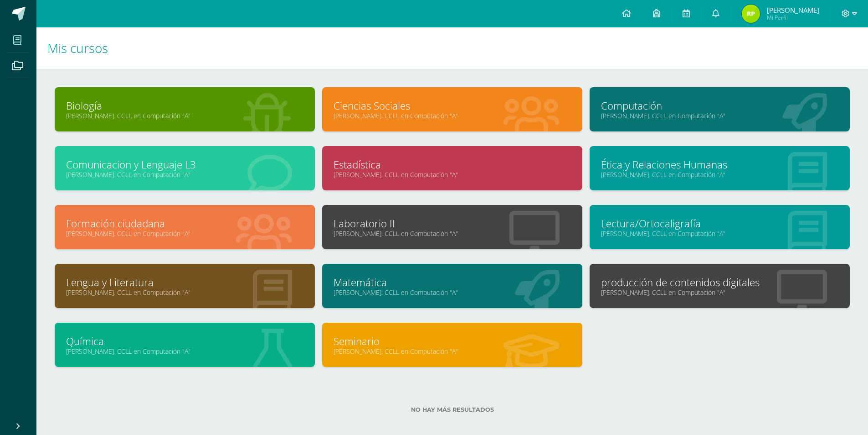 This screenshot has height=435, width=868. Describe the element at coordinates (185, 223) in the screenshot. I see `a: Formación ciudadana` at that location.